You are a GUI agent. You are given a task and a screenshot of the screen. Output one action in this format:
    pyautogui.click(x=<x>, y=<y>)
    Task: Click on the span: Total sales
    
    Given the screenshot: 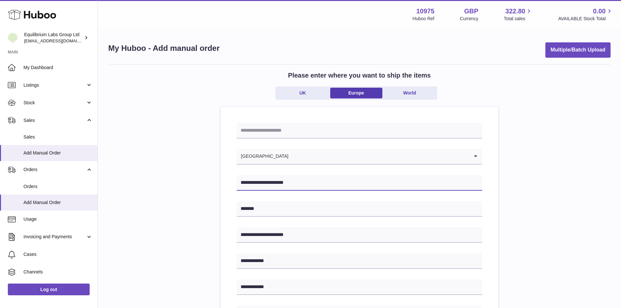 What is the action you would take?
    pyautogui.click(x=518, y=19)
    